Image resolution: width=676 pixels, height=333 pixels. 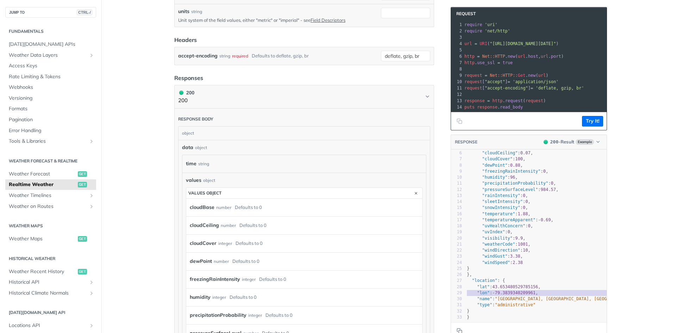 What do you see at coordinates (548, 189) in the screenshot?
I see `span: 984.57` at bounding box center [548, 189].